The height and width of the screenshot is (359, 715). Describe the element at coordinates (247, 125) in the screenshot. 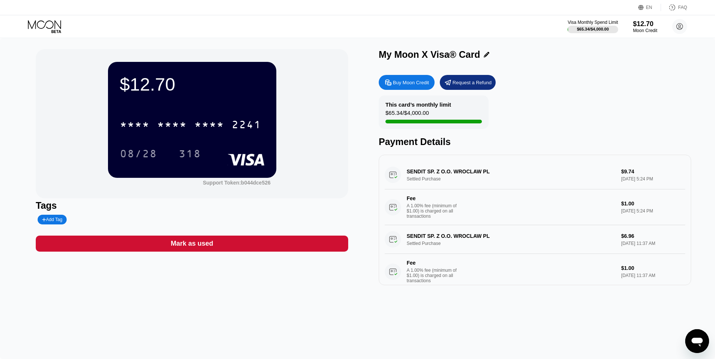

I see `div: 2241` at that location.